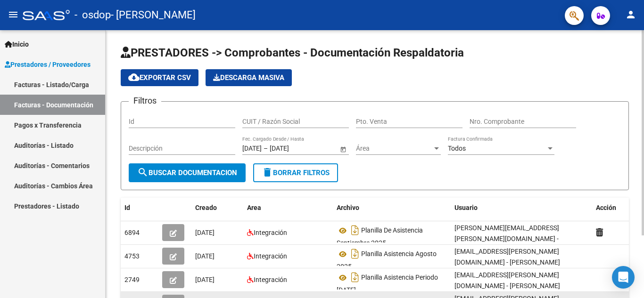 This screenshot has width=644, height=298. Describe the element at coordinates (13, 15) in the screenshot. I see `mat-icon: menu` at that location.